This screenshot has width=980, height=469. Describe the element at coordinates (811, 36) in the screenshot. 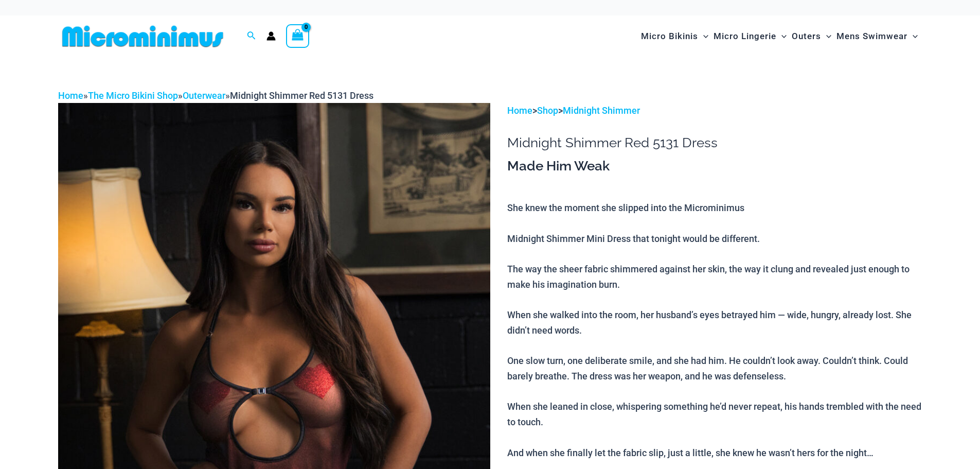

I see `a: OutersMenu ToggleMenu Toggle` at that location.